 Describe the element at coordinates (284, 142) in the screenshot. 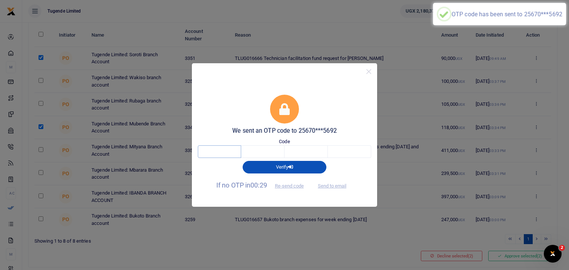

I see `label: Code` at that location.